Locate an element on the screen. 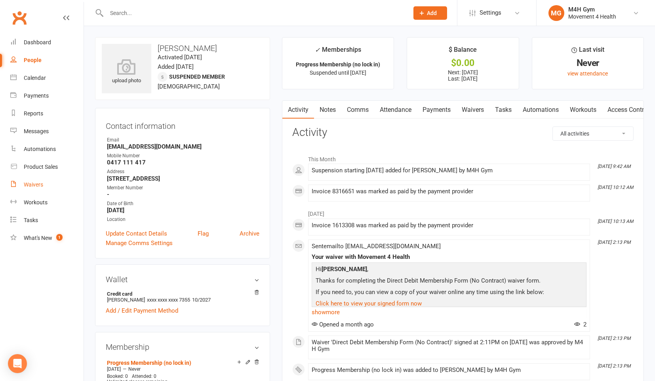  div: Never is located at coordinates (587, 63).